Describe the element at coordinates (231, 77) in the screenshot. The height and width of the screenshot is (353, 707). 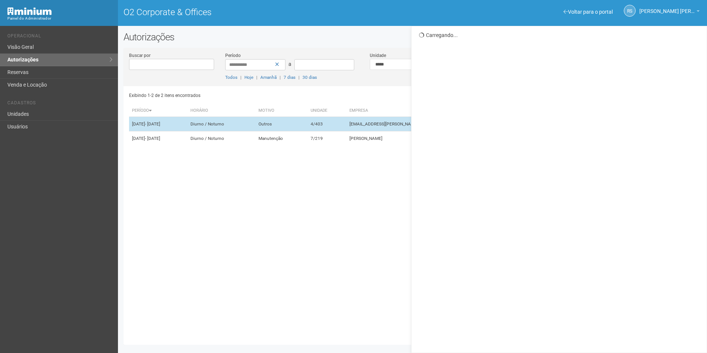
I see `a: Todos` at that location.